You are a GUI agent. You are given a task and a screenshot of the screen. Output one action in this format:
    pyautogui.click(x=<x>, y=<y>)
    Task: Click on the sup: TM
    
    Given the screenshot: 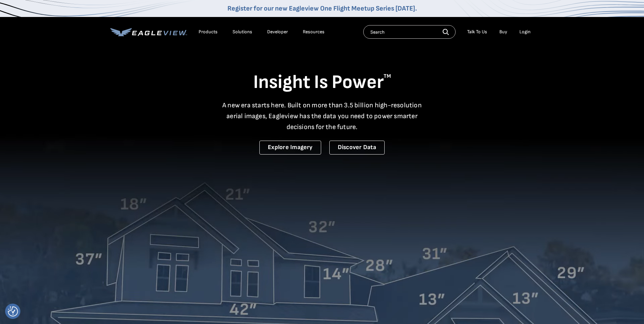 What is the action you would take?
    pyautogui.click(x=387, y=76)
    